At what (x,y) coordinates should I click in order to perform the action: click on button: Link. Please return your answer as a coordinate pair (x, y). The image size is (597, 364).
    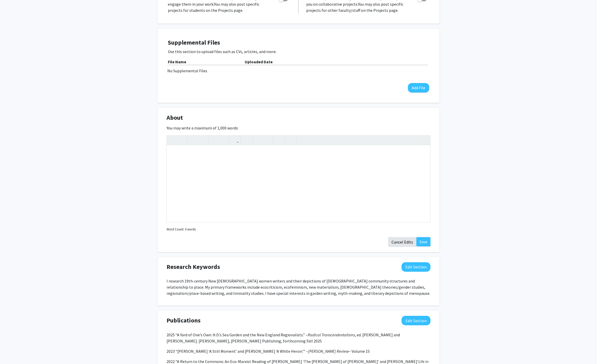
    Looking at the image, I should click on (234, 140).